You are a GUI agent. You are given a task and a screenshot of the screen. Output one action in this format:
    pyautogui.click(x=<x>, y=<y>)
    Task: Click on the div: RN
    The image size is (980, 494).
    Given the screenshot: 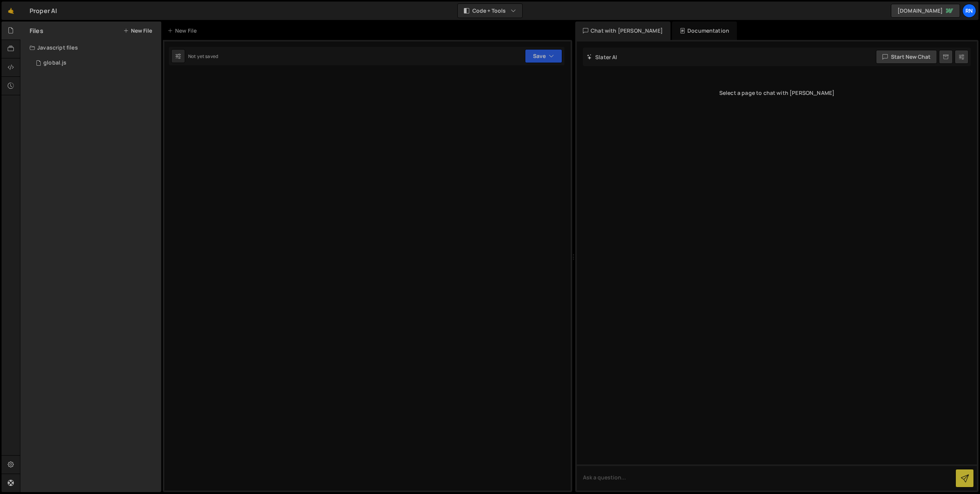 What is the action you would take?
    pyautogui.click(x=969, y=11)
    